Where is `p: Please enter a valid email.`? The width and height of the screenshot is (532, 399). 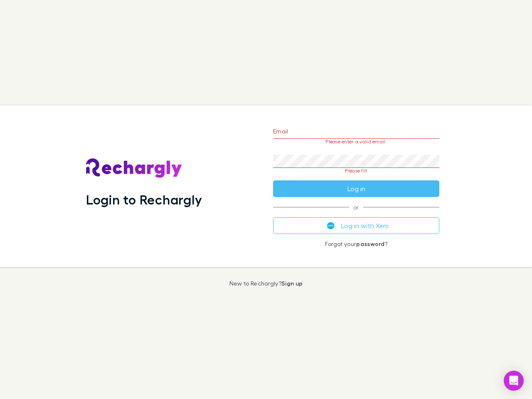 p: Please enter a valid email. is located at coordinates (356, 142).